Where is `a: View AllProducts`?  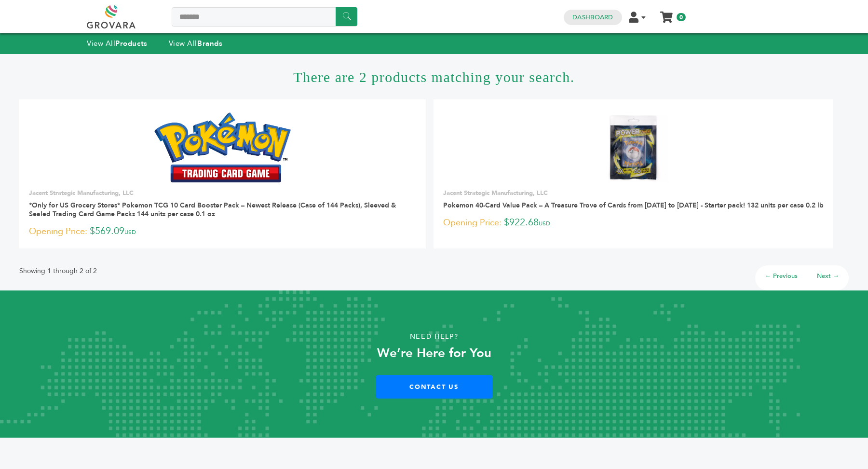
a: View AllProducts is located at coordinates (117, 44).